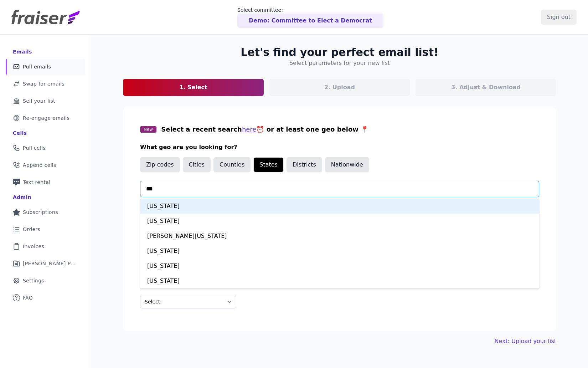 This screenshot has height=368, width=588. What do you see at coordinates (46, 17) in the screenshot?
I see `img: Fraiser Logo` at bounding box center [46, 17].